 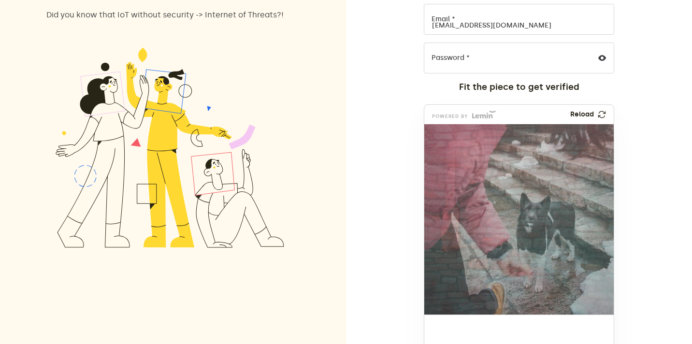 What do you see at coordinates (483, 114) in the screenshot?
I see `img: Lemin logo` at bounding box center [483, 114].